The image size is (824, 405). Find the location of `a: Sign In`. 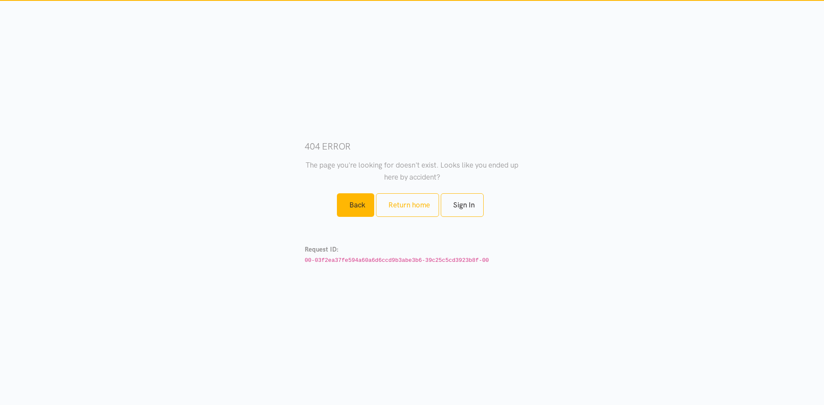

a: Sign In is located at coordinates (462, 205).